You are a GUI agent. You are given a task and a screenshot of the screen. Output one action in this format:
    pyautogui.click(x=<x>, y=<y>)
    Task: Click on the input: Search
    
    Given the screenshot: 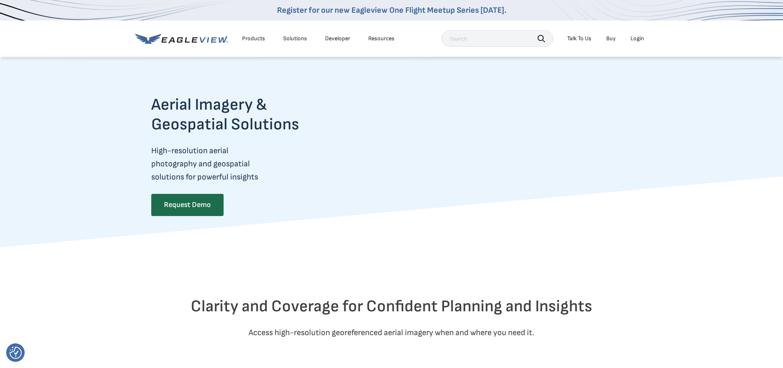 What is the action you would take?
    pyautogui.click(x=498, y=39)
    